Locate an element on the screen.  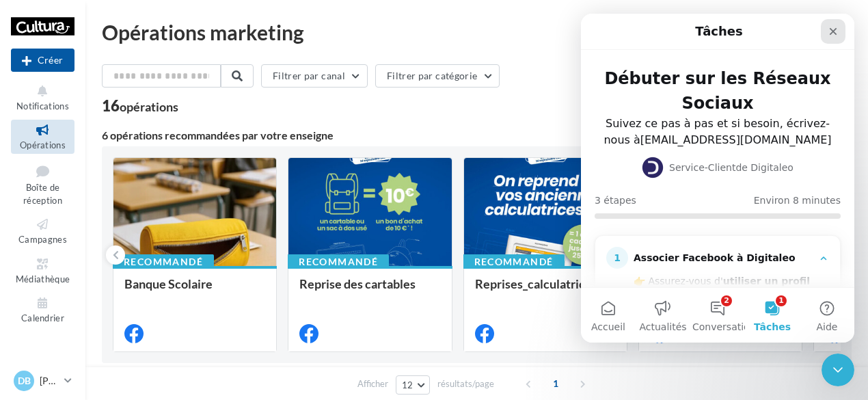
span: Campagnes is located at coordinates (42, 239).